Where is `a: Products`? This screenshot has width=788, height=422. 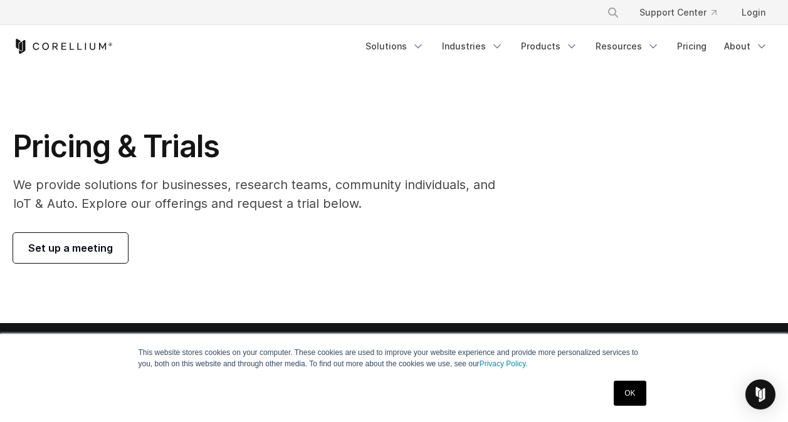
a: Products is located at coordinates (549, 46).